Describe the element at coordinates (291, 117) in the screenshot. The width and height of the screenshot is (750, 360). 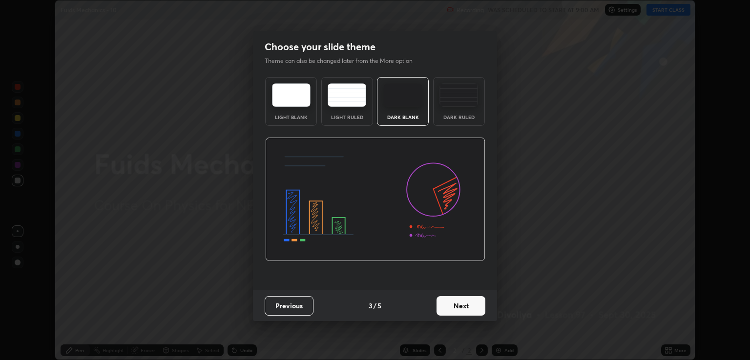
I see `div: Light Blank` at that location.